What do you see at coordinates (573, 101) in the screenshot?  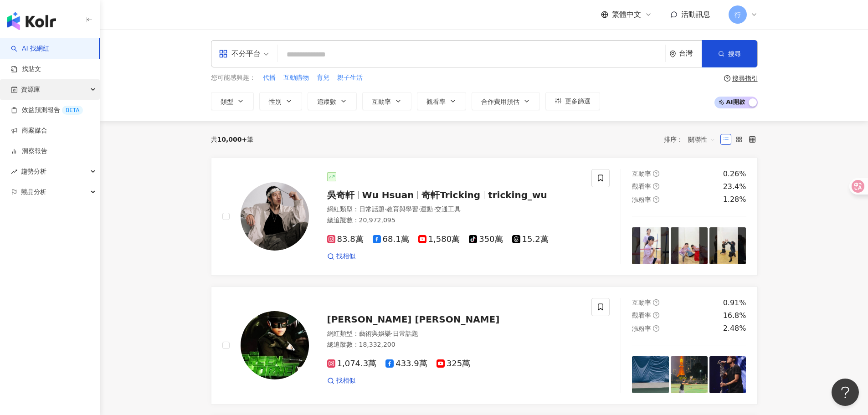 I see `button: 更多篩選` at bounding box center [573, 101].